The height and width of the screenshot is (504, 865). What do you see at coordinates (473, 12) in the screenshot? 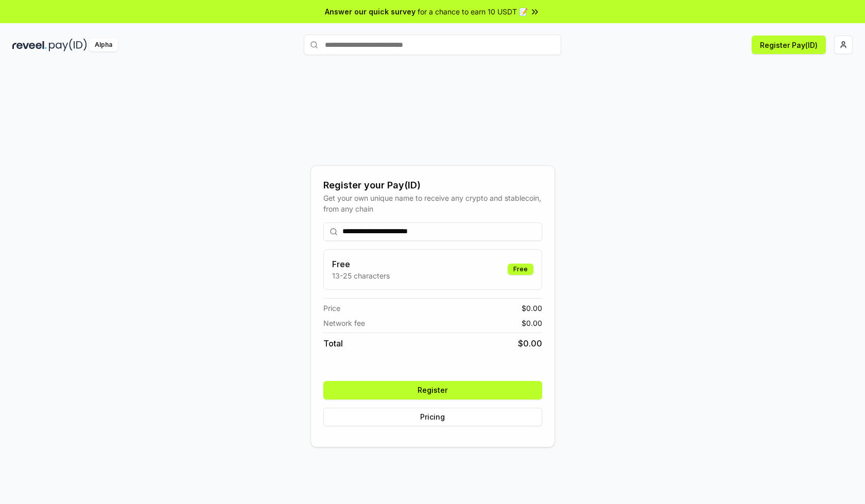
I see `span: for a chance to earn 10 USDT 📝` at bounding box center [473, 12].